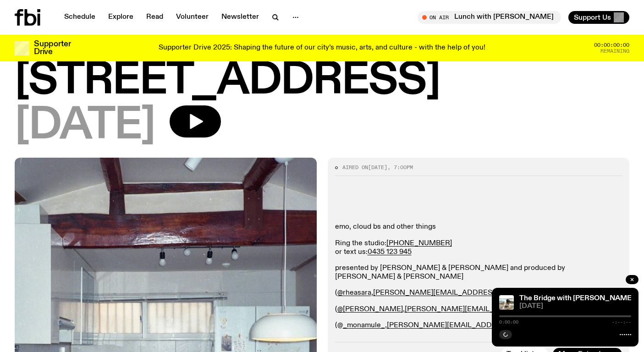  I want to click on a: Read, so click(155, 18).